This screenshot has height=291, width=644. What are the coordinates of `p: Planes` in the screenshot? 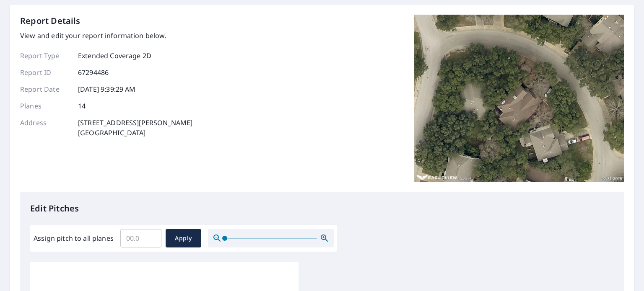 It's located at (45, 106).